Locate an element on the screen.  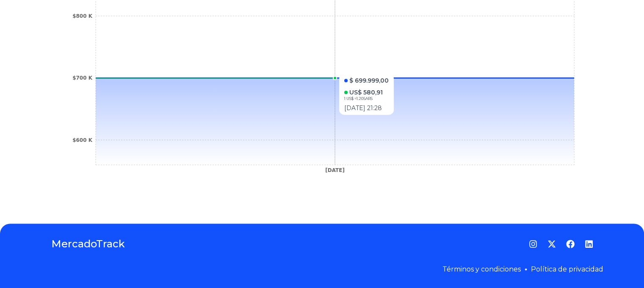
a: MercadoTrack is located at coordinates (88, 244).